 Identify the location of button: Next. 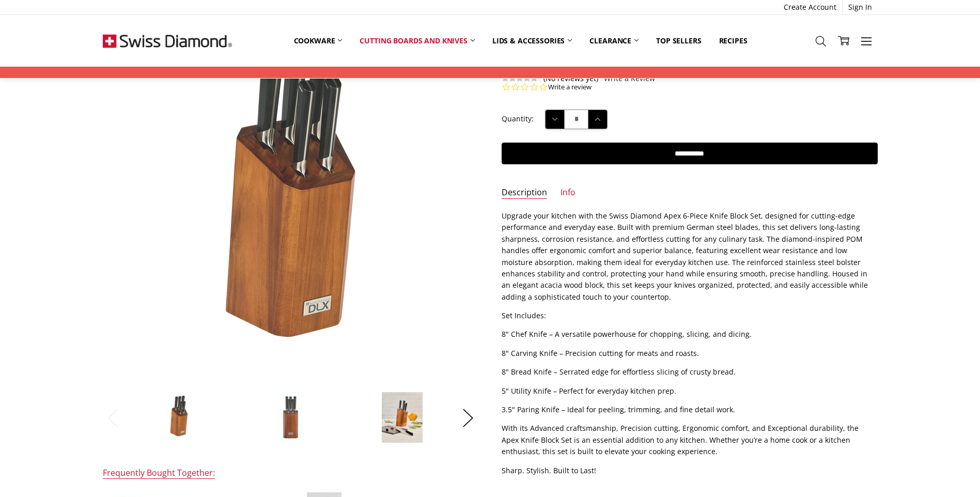
(468, 417).